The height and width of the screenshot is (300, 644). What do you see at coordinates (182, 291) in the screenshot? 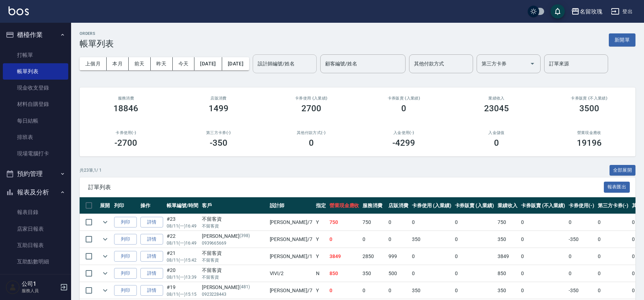
I see `td: #19` at bounding box center [182, 291].